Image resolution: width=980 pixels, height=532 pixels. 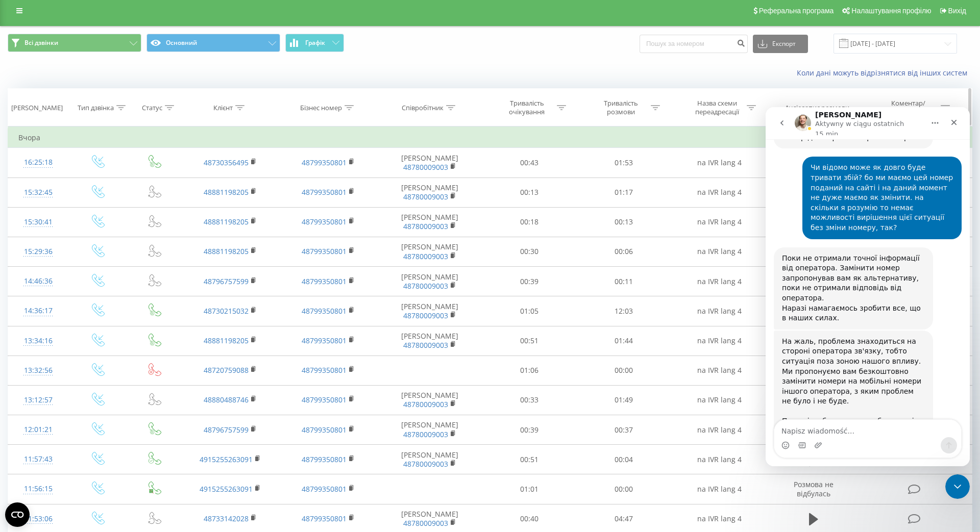 What do you see at coordinates (885, 72) in the screenshot?
I see `a: Коли дані можуть відрізнятися вiд інших систем` at bounding box center [885, 72].